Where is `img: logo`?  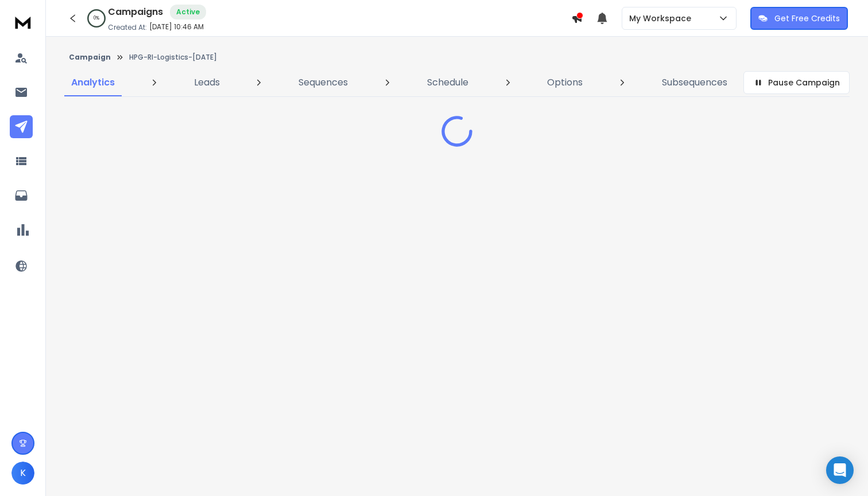
img: logo is located at coordinates (23, 22).